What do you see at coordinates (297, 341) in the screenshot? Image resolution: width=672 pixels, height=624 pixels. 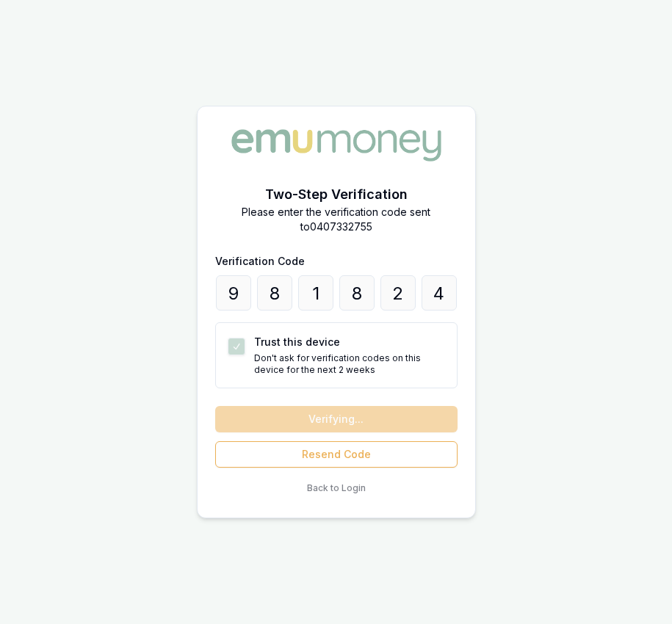 I see `label: Trust this device` at bounding box center [297, 341].